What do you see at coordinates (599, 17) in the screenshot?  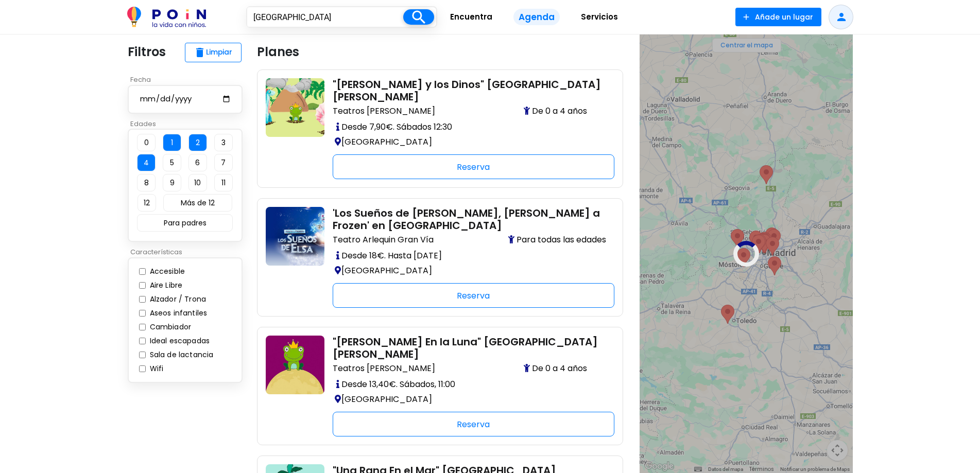 I see `span: Servicios` at bounding box center [599, 17].